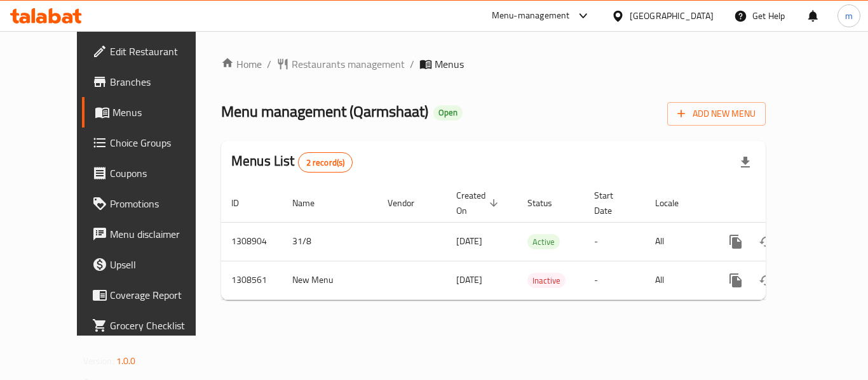 Image resolution: width=868 pixels, height=380 pixels. I want to click on span: Promotions, so click(161, 204).